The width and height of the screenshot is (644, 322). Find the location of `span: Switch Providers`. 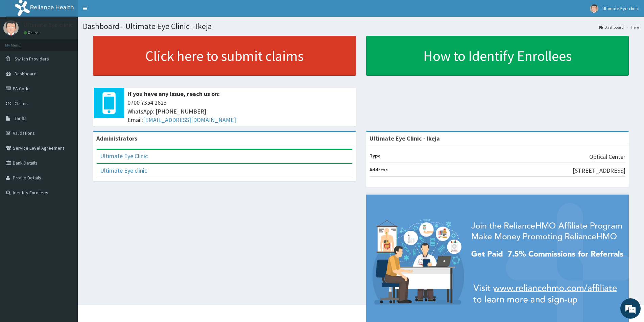

span: Switch Providers is located at coordinates (32, 59).